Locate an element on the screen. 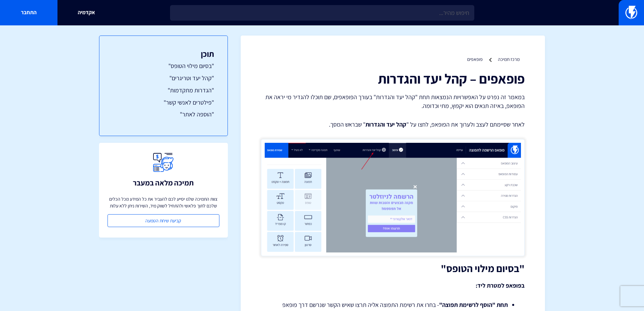 This screenshot has height=311, width=644. a: "הוספה לאתר" is located at coordinates (163, 114).